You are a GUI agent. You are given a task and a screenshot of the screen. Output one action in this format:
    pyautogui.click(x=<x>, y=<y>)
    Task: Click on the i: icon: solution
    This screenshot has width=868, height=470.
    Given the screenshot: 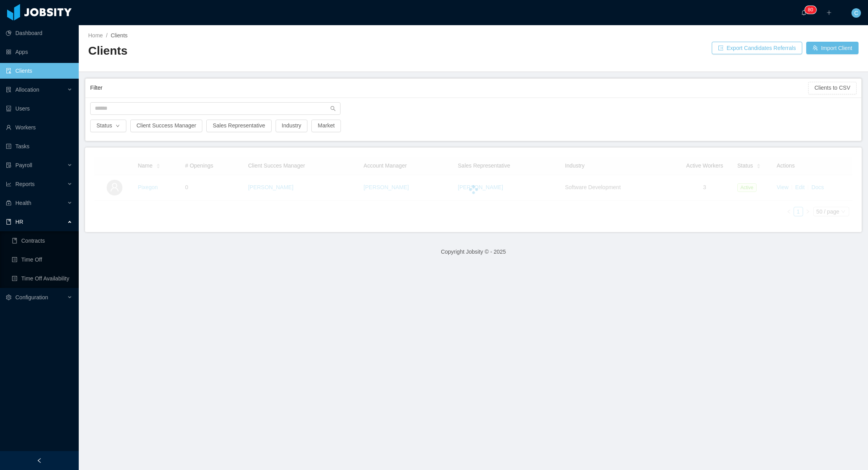 What is the action you would take?
    pyautogui.click(x=9, y=90)
    